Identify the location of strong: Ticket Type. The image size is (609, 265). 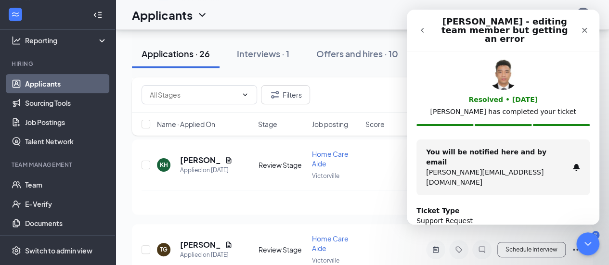
(31, 201).